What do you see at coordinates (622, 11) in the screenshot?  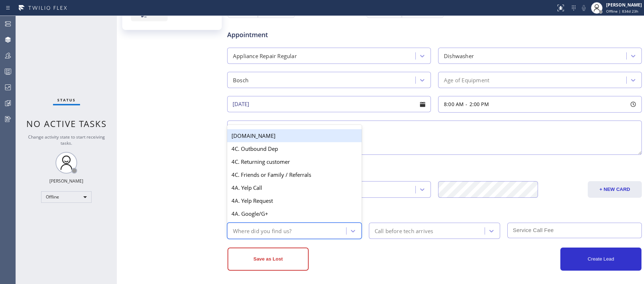 I see `span: Offline | 834d 23h` at bounding box center [622, 11].